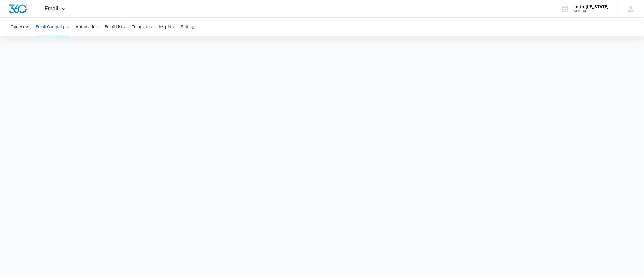 Image resolution: width=644 pixels, height=275 pixels. I want to click on button: Automation, so click(87, 27).